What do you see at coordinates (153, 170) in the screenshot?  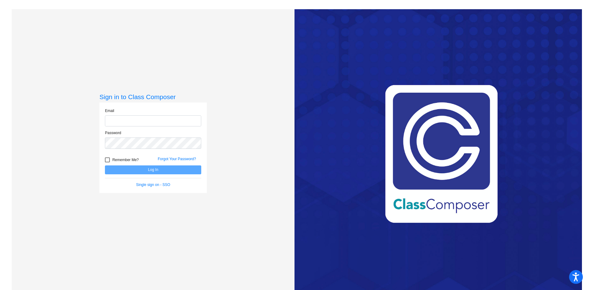 I see `button: Log In` at bounding box center [153, 170].